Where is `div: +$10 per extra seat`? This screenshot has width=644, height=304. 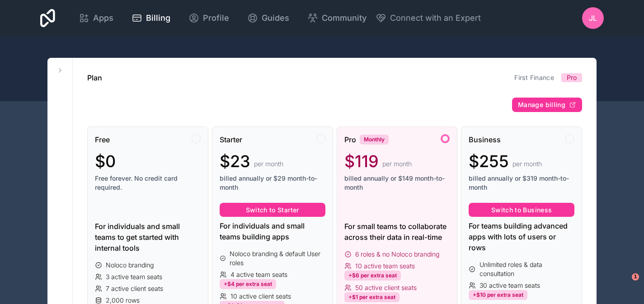
div: +$10 per extra seat is located at coordinates (498, 295).